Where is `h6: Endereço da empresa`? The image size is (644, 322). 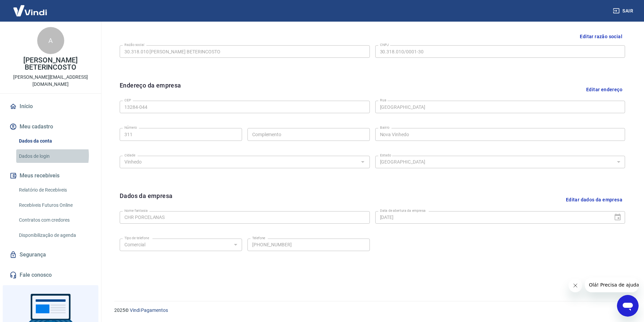
h6: Endereço da empresa is located at coordinates (150, 89).